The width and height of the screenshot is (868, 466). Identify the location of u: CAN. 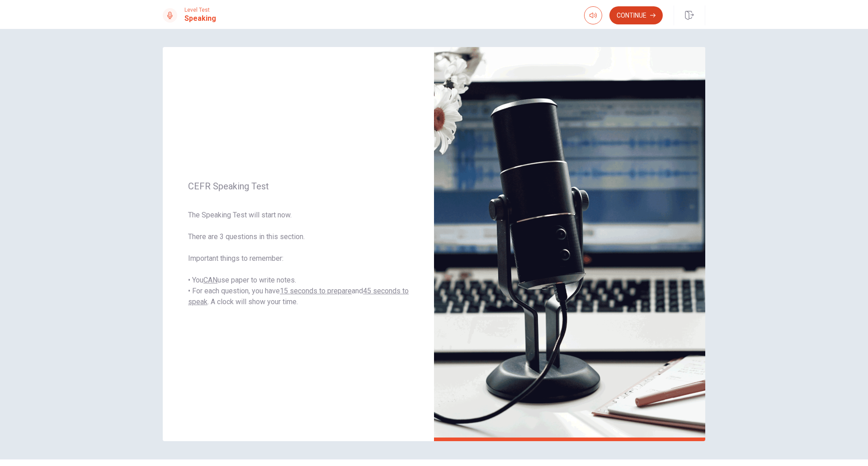
(210, 280).